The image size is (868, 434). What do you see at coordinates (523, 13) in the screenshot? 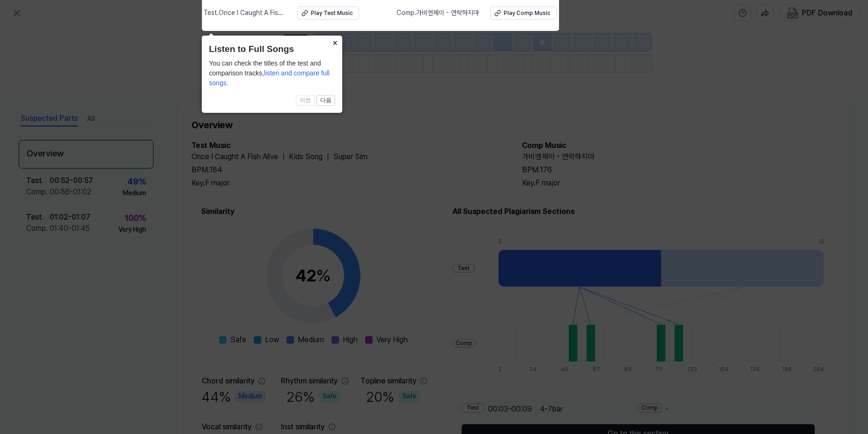
I see `button: Play Comp Music` at bounding box center [523, 13].